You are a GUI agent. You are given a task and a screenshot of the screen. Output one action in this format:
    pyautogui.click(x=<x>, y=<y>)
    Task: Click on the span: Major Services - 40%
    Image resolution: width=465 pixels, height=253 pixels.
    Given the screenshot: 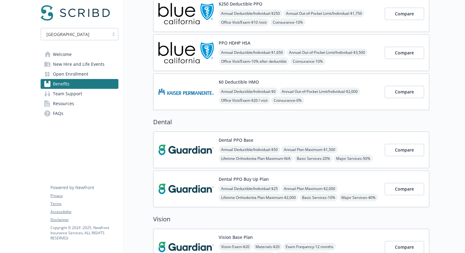 What is the action you would take?
    pyautogui.click(x=358, y=197)
    